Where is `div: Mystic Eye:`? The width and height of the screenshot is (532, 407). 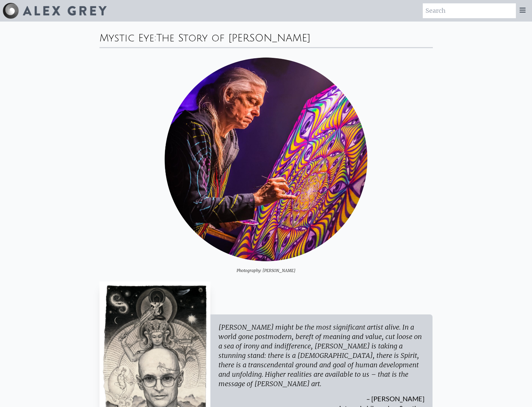
div: Mystic Eye: is located at coordinates (266, 35).